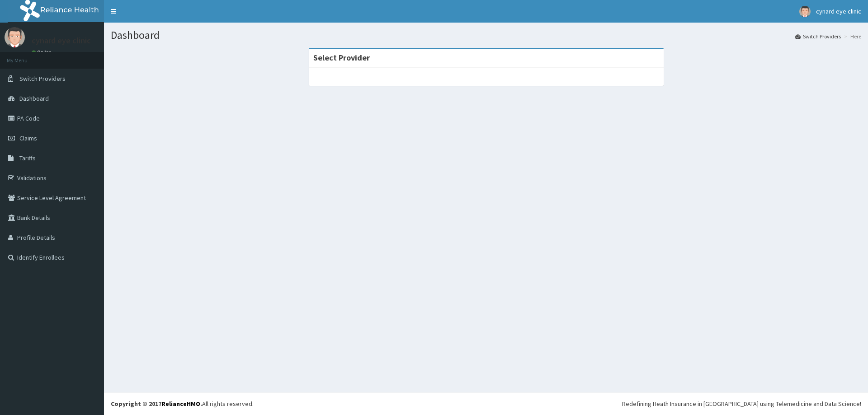 Image resolution: width=868 pixels, height=415 pixels. What do you see at coordinates (28, 138) in the screenshot?
I see `span: Claims` at bounding box center [28, 138].